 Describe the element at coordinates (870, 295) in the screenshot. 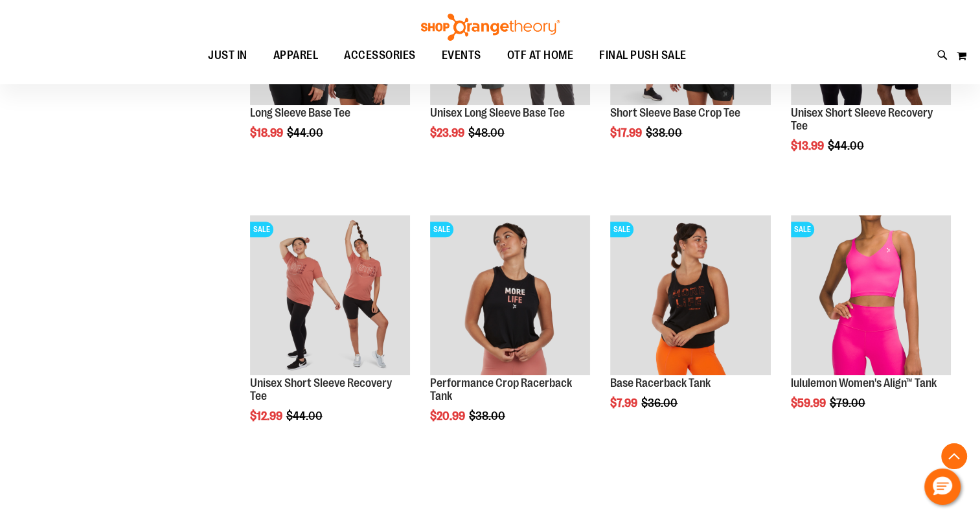

I see `img: Product image for lululemon Womens Align Tank` at that location.